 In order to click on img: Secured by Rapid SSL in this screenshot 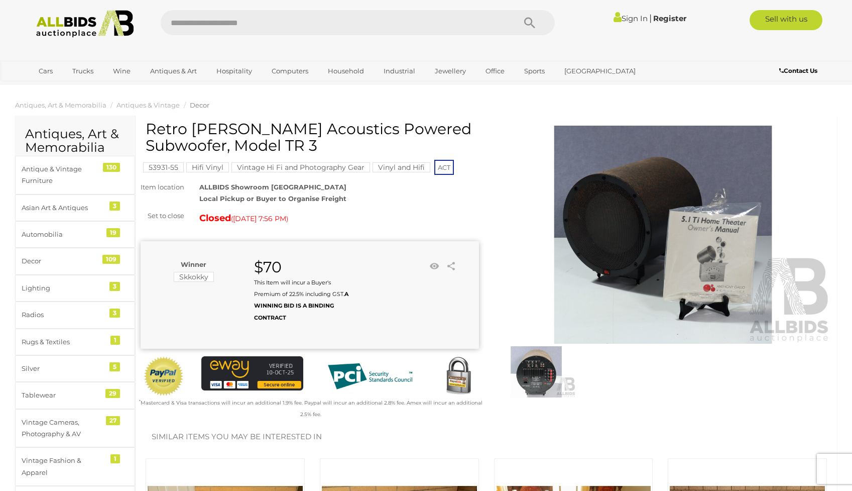, I will do `click(458, 376)`.